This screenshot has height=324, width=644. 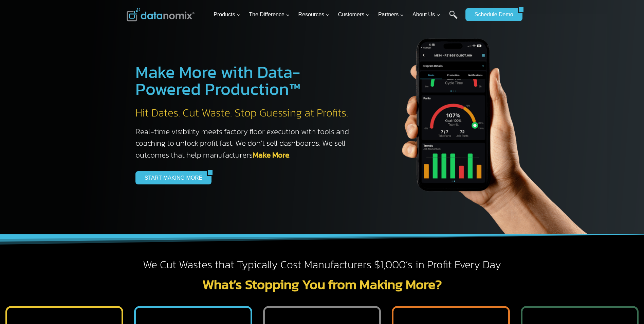 I want to click on h2: Hit Dates. Cut Waste. Stop Guessing at Profits., so click(x=246, y=113).